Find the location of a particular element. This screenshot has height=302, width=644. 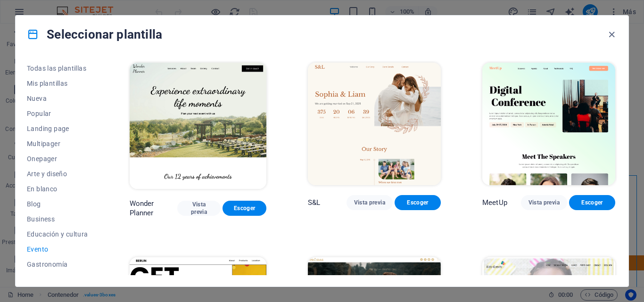

span: Gastronomía is located at coordinates (58, 264).